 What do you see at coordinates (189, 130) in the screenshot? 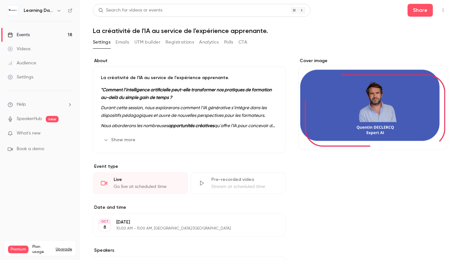
I see `em: Nous aborderons les nombreuses qu'offre l'IA pour concevoir des expériences d’apprentissage diffé...` at bounding box center [189, 130].